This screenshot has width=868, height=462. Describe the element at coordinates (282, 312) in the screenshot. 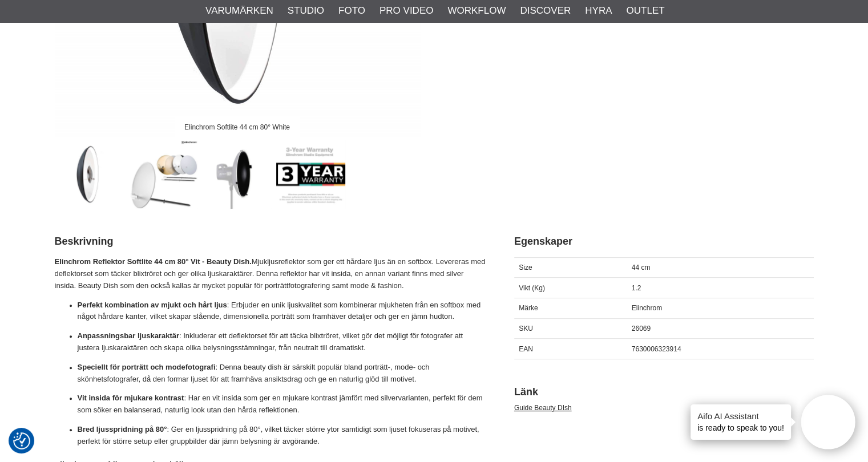

I see `p: : Erbjuder en unik ljuskvalitet som kombinerar mjukheten från en softbox med något hårdare kanter...` at that location.